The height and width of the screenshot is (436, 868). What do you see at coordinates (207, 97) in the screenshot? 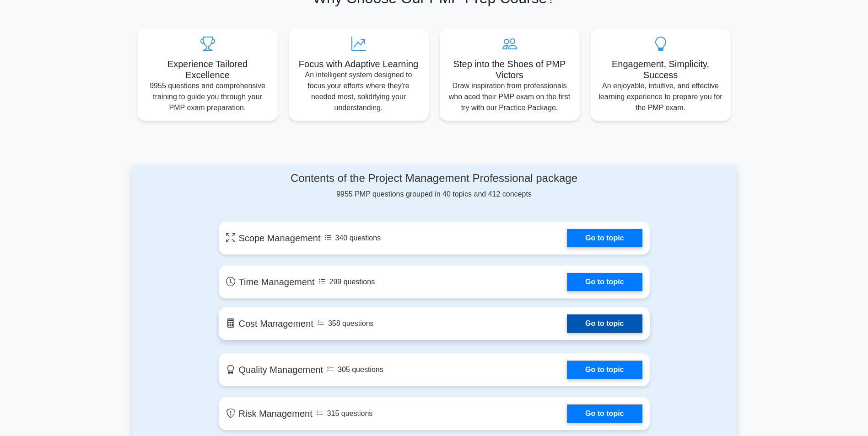
I see `p: 9955 questions and comprehensive training to guide you through your PMP exam preparation.` at bounding box center [207, 97].